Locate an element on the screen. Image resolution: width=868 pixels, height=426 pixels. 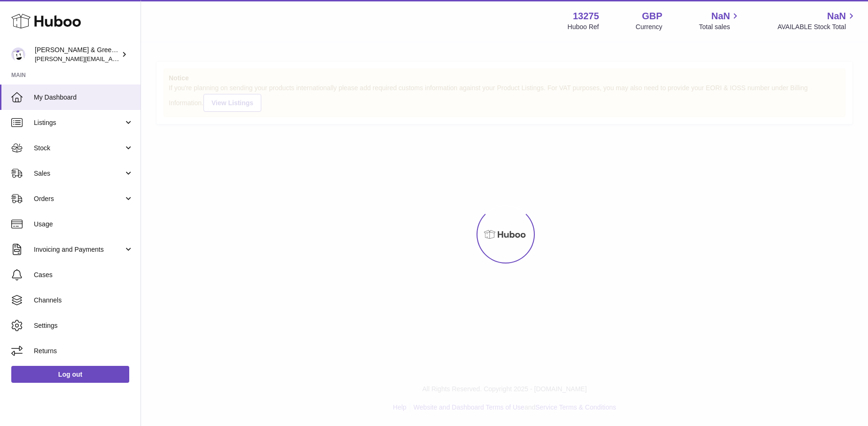
span: Invoicing and Payments is located at coordinates (79, 249).